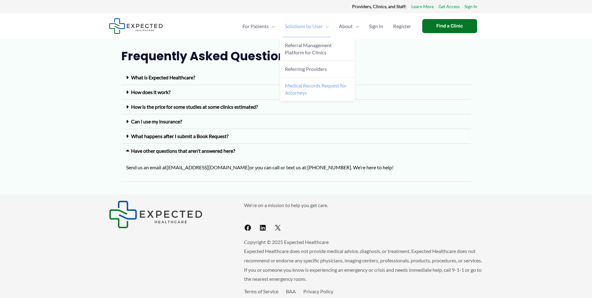 Image resolution: width=592 pixels, height=298 pixels. What do you see at coordinates (259, 26) in the screenshot?
I see `a: For PatientsMenu Toggle` at bounding box center [259, 26].